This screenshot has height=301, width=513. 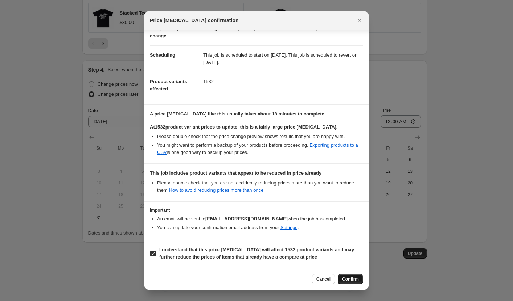 I want to click on button: Confirm, so click(x=351, y=279).